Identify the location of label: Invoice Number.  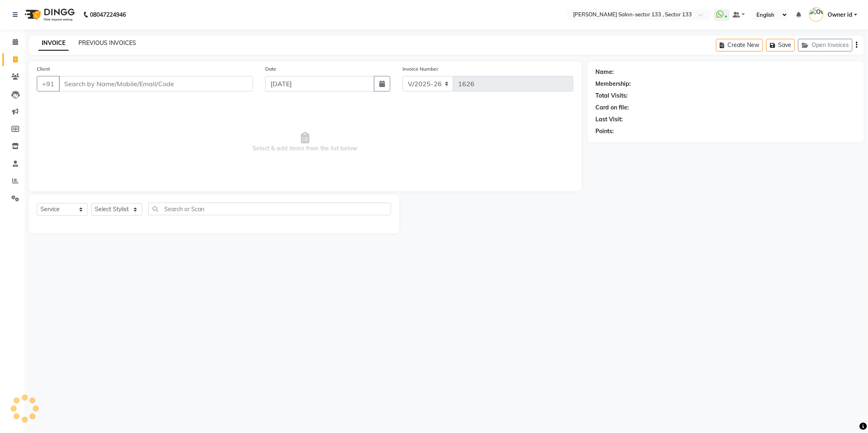
(420, 69).